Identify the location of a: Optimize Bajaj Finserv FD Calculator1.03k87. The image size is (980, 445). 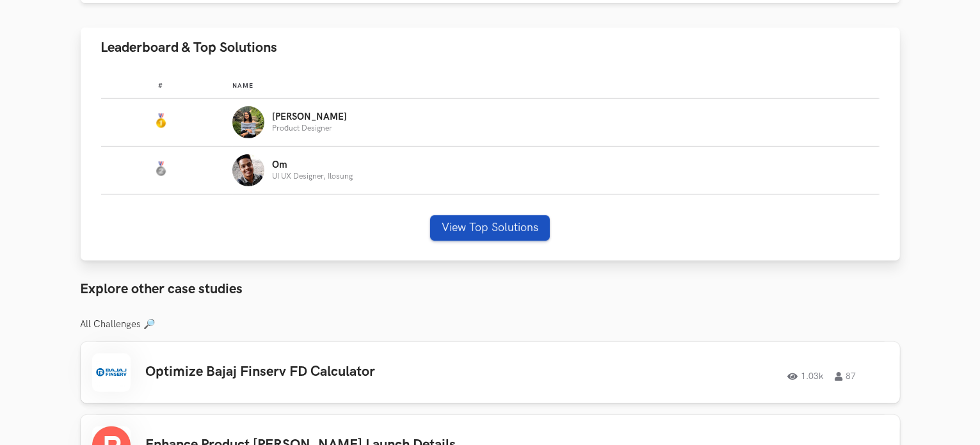
(491, 373).